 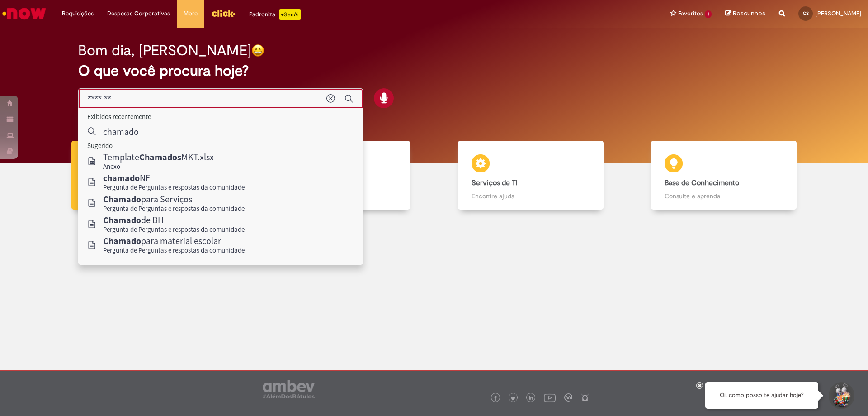 What do you see at coordinates (258, 50) in the screenshot?
I see `img: happy-face.png` at bounding box center [258, 50].